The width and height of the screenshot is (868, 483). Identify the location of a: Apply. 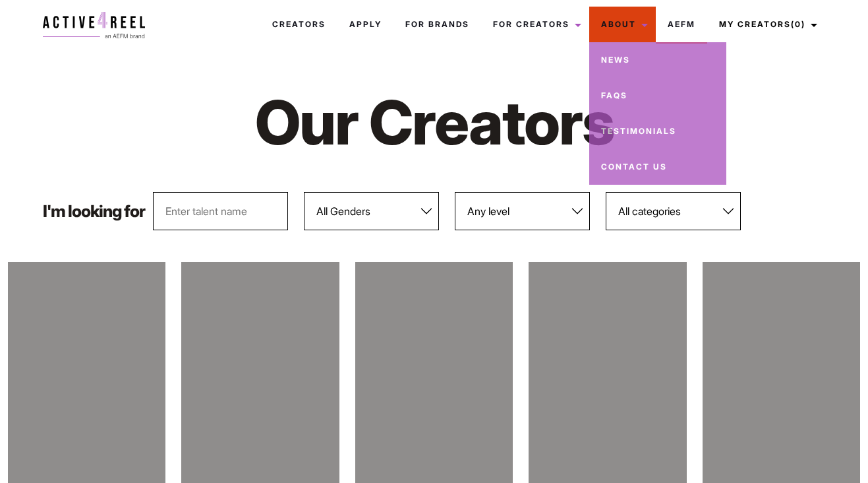
(365, 24).